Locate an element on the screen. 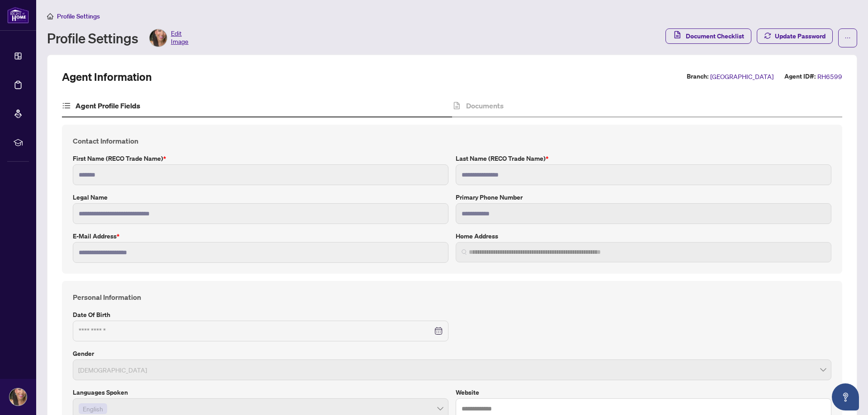 This screenshot has height=415, width=868. button: Document Checklist is located at coordinates (708, 36).